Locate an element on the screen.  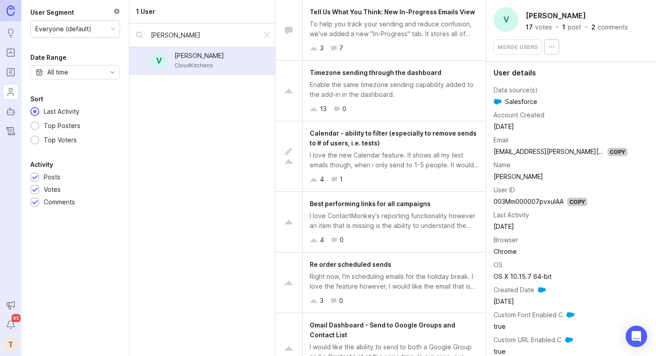
div: votes is located at coordinates (544, 27).